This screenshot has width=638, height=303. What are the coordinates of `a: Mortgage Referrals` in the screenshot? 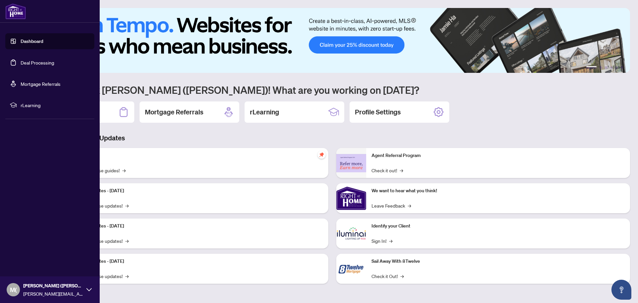 It's located at (41, 84).